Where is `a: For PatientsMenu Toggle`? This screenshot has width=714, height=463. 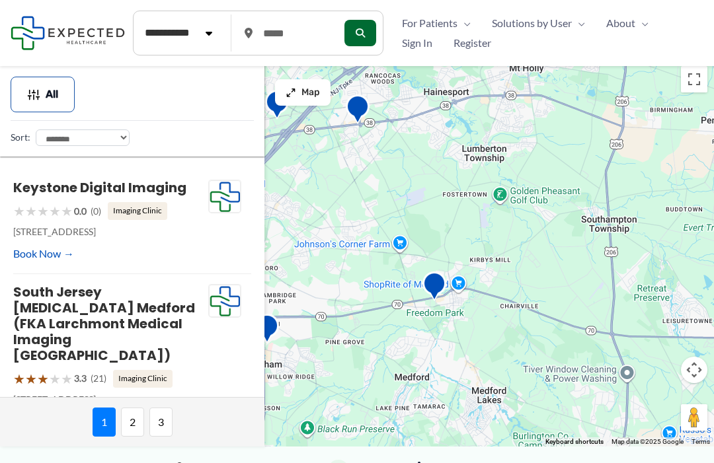
a: For PatientsMenu Toggle is located at coordinates (436, 23).